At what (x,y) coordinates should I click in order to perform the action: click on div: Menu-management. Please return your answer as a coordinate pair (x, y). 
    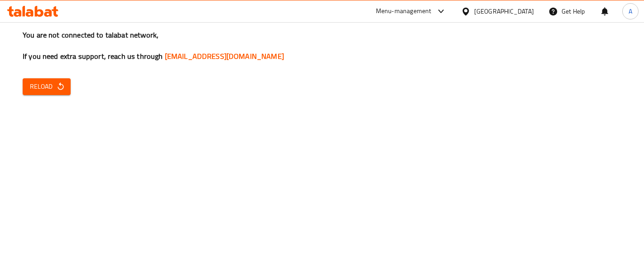
    Looking at the image, I should click on (403, 12).